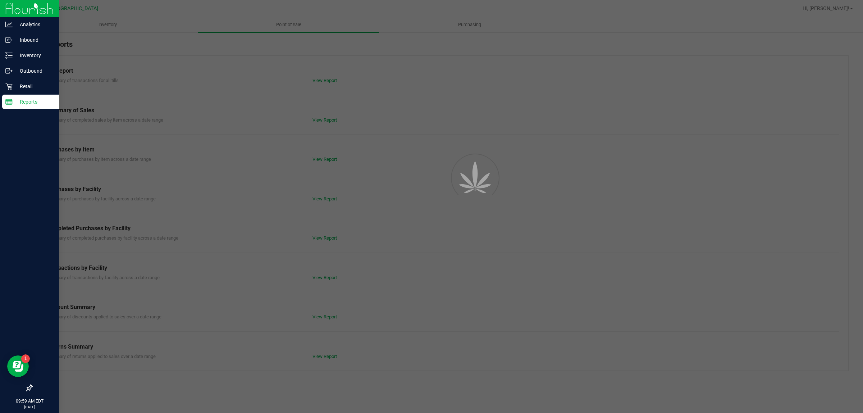  I want to click on p: Outbound, so click(34, 71).